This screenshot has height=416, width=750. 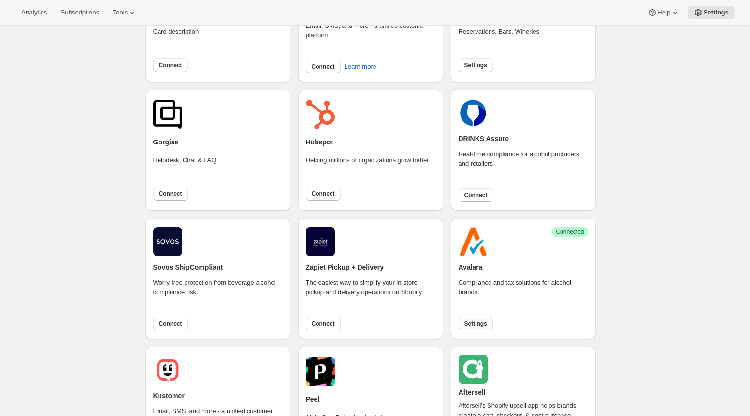 I want to click on h2: Avalara, so click(x=471, y=267).